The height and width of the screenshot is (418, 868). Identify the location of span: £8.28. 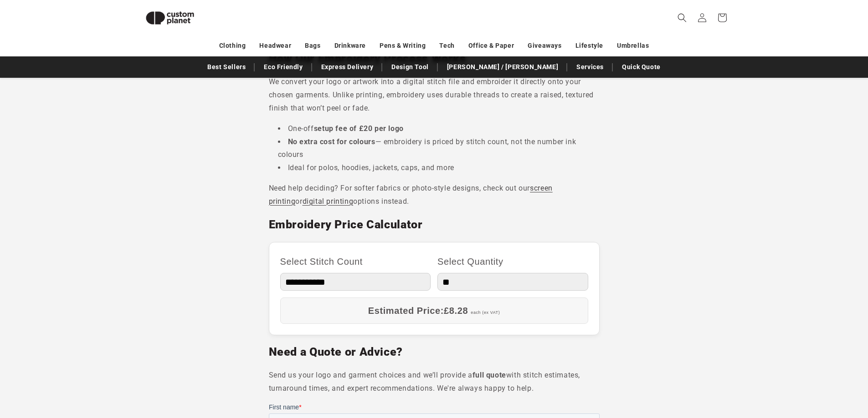
(455, 311).